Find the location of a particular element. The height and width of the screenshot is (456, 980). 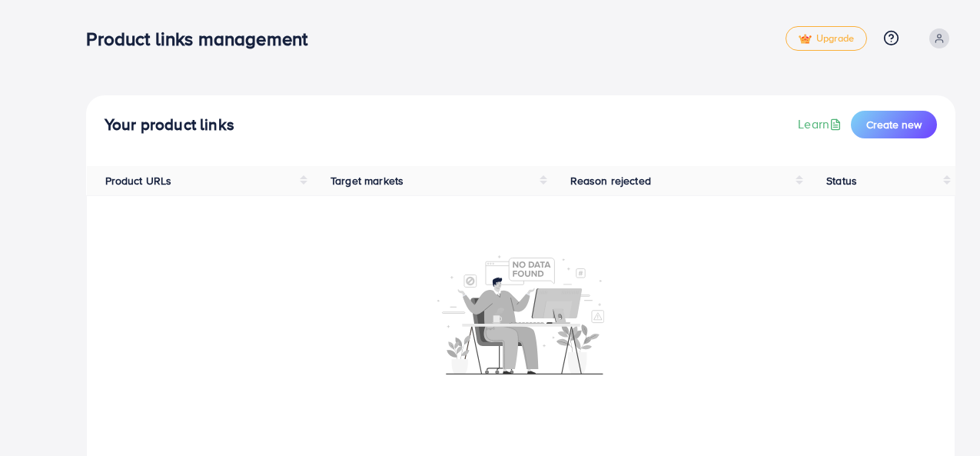

span: Create new is located at coordinates (894, 125).